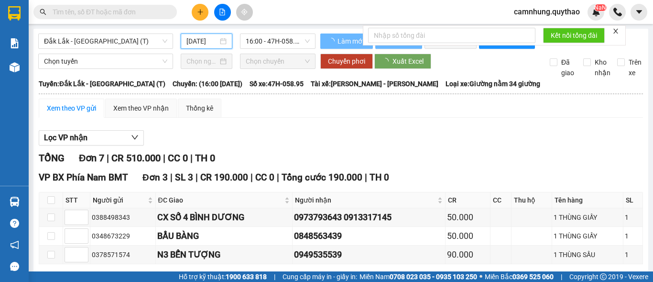 Image resolution: width=653 pixels, height=282 pixels. I want to click on span: search, so click(43, 12).